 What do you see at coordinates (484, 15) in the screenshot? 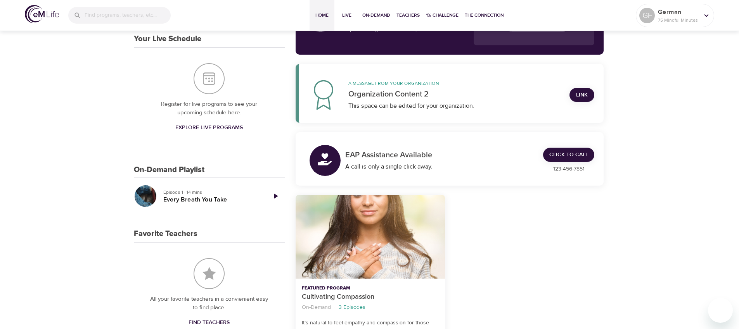
I see `span: The Connection` at bounding box center [484, 15].